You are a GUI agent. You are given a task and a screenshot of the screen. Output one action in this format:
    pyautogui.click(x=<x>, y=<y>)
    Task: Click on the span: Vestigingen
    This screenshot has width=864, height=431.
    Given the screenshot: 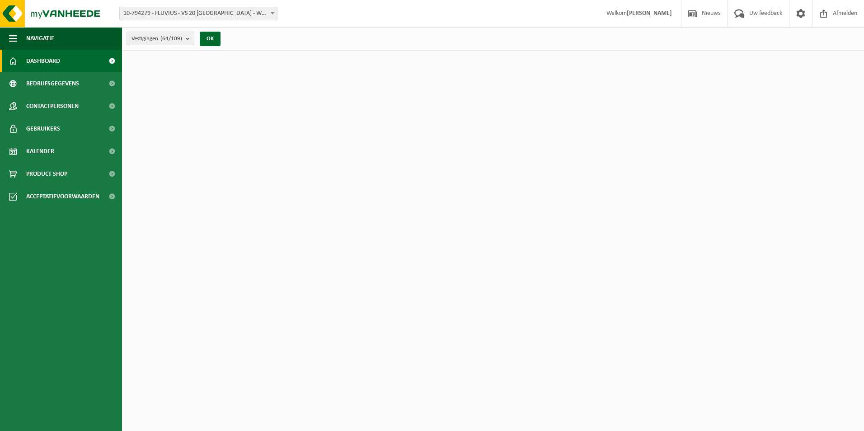 What is the action you would take?
    pyautogui.click(x=157, y=39)
    